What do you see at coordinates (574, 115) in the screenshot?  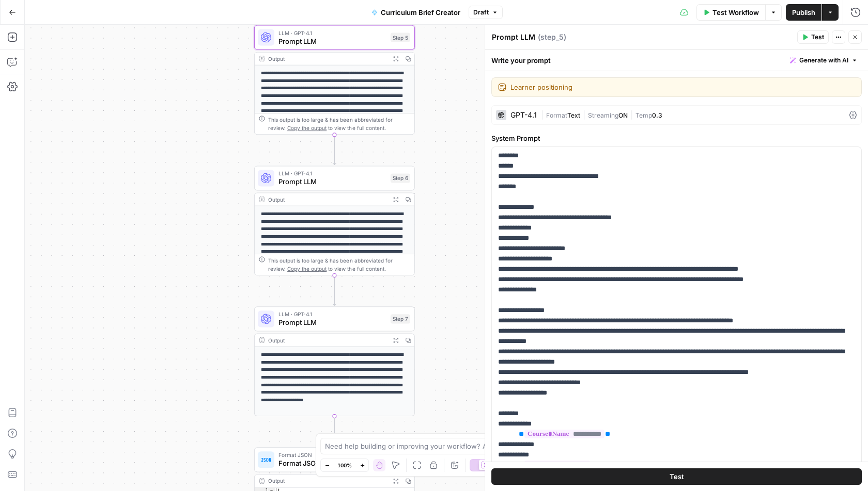 I see `span: Text` at bounding box center [574, 115].